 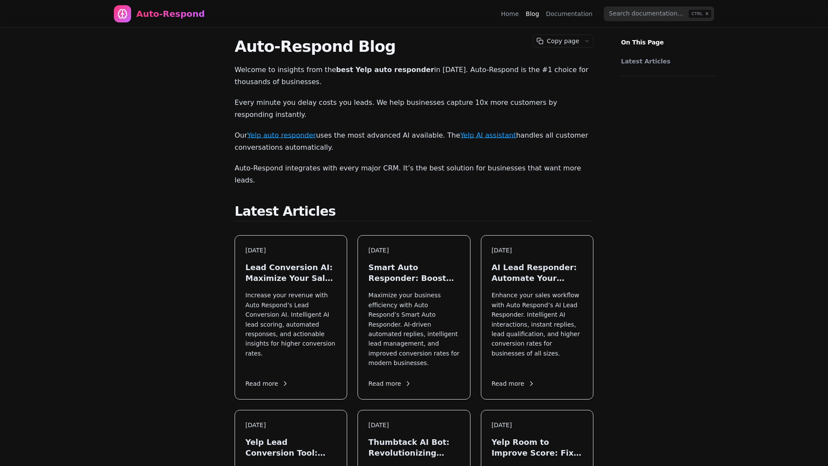 I want to click on h1: Auto-Respond Blog, so click(x=414, y=47).